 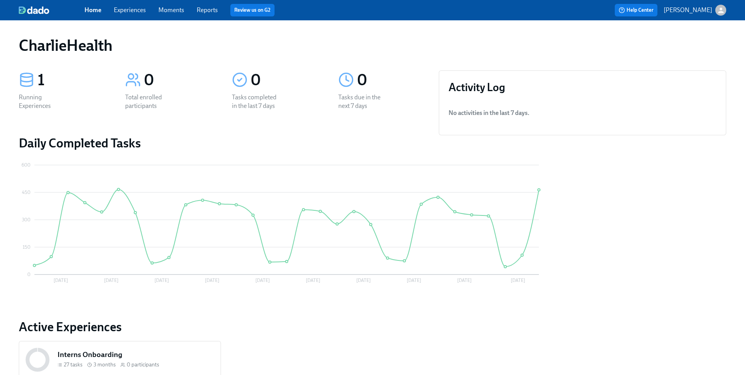 What do you see at coordinates (636, 10) in the screenshot?
I see `button: Help Center` at bounding box center [636, 10].